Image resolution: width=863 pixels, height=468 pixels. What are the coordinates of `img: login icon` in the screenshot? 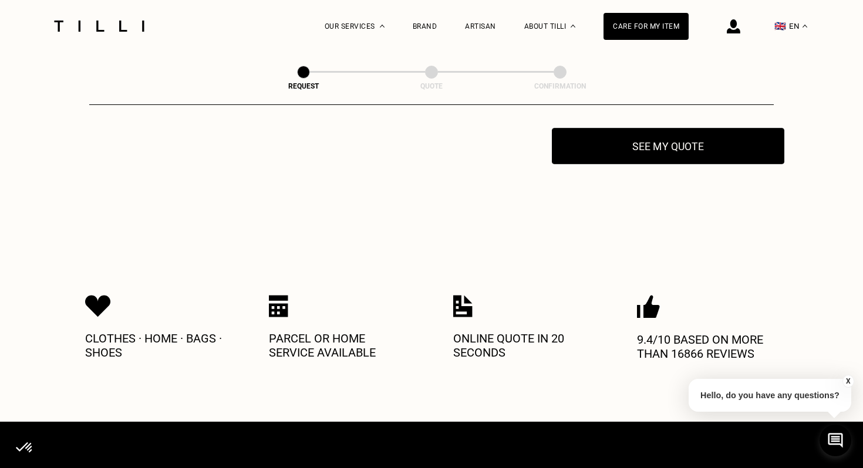 It's located at (733, 26).